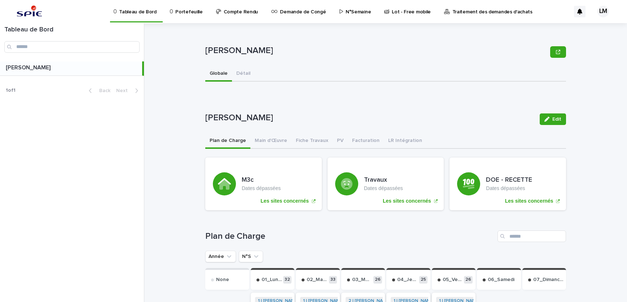 The height and width of the screenshot is (302, 627). Describe the element at coordinates (312, 141) in the screenshot. I see `button: Fiche Travaux` at that location.